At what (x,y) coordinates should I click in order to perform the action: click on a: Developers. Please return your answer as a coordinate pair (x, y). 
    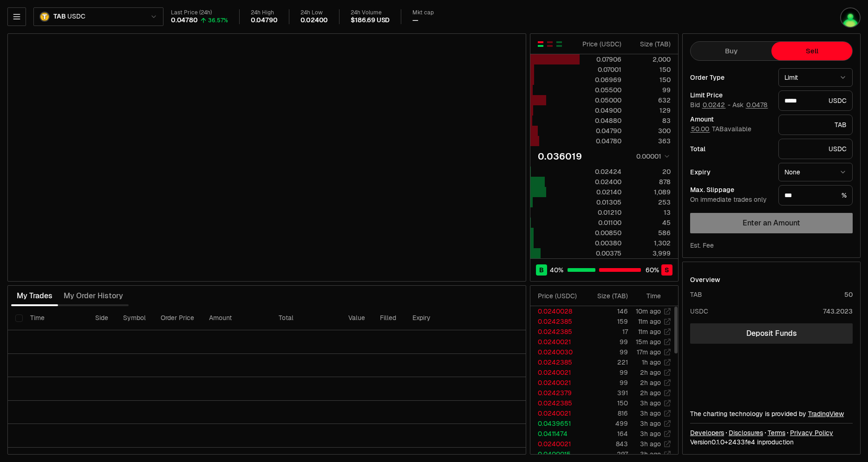
    Looking at the image, I should click on (707, 433).